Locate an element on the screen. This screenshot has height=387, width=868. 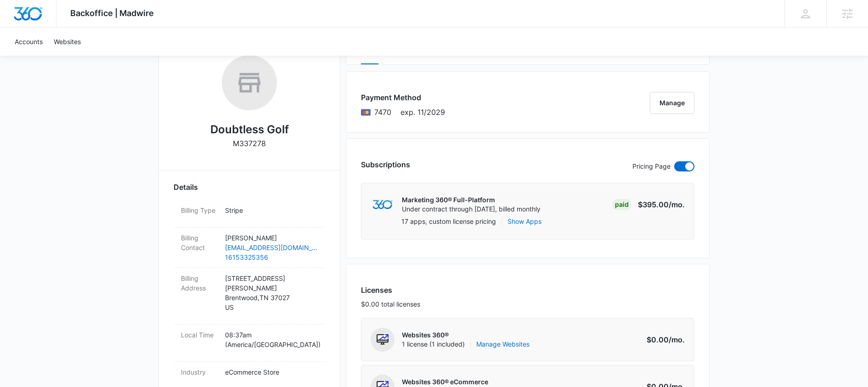
h3: Payment Method is located at coordinates (403, 98).